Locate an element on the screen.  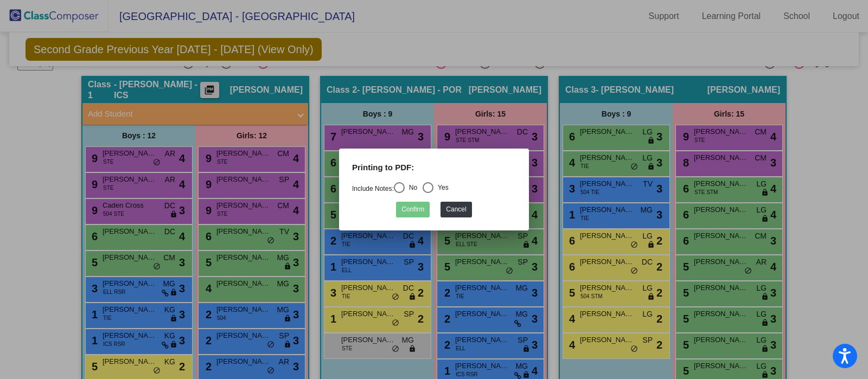
label: Printing to PDF: is located at coordinates (383, 168).